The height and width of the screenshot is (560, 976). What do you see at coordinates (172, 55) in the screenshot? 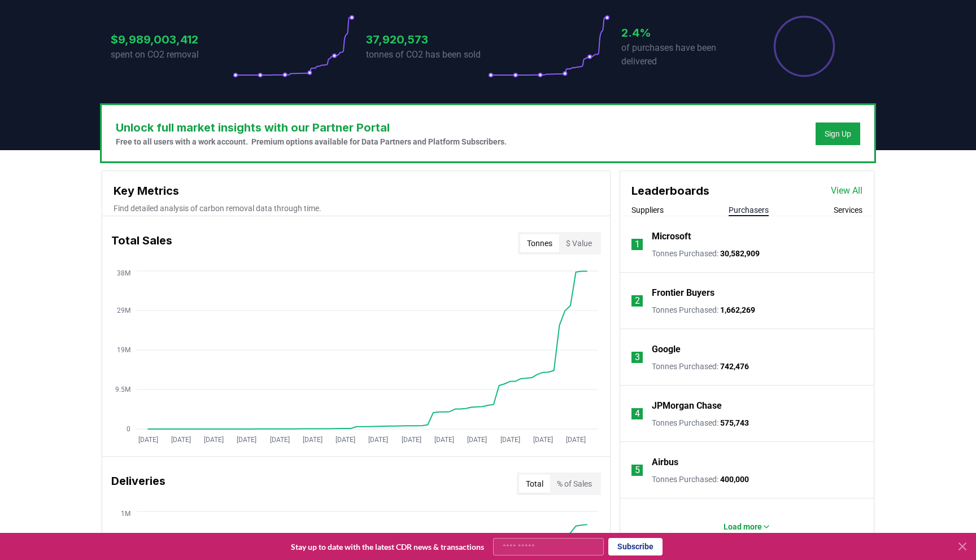
I see `p: spent on CO2 removal` at bounding box center [172, 55].